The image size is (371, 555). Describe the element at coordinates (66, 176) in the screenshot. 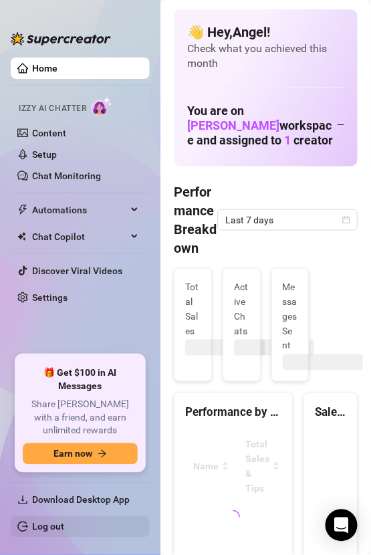

I see `a: Chat Monitoring` at that location.